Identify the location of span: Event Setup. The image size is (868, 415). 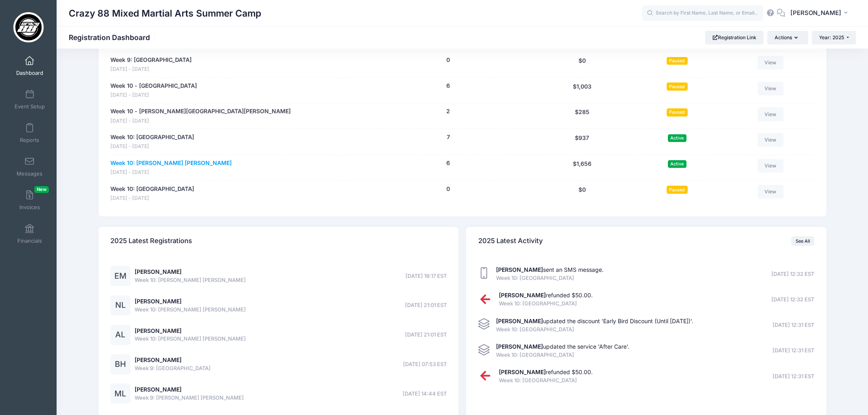
(29, 106).